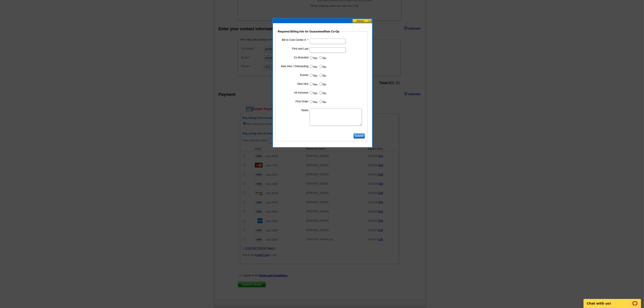  What do you see at coordinates (359, 136) in the screenshot?
I see `input: Submit` at bounding box center [359, 136].